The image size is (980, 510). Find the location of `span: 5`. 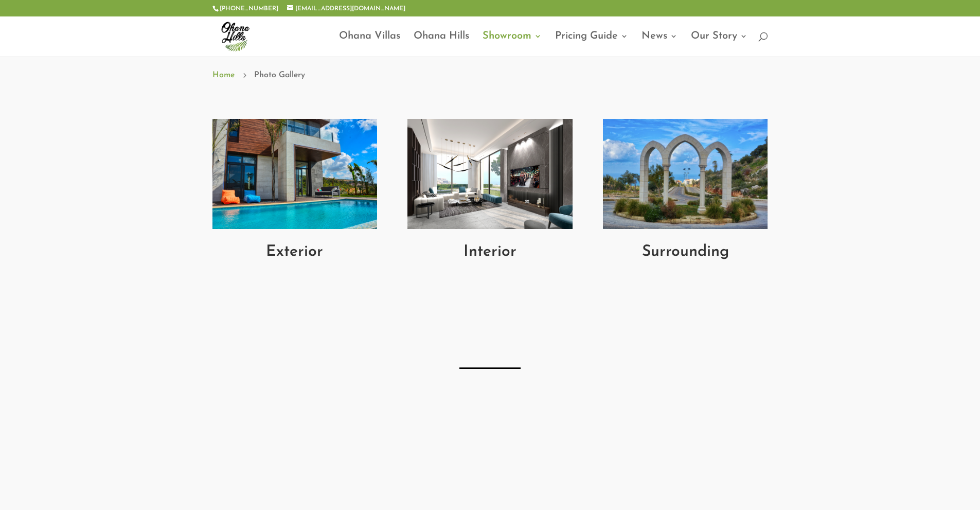

span: 5 is located at coordinates (245, 76).